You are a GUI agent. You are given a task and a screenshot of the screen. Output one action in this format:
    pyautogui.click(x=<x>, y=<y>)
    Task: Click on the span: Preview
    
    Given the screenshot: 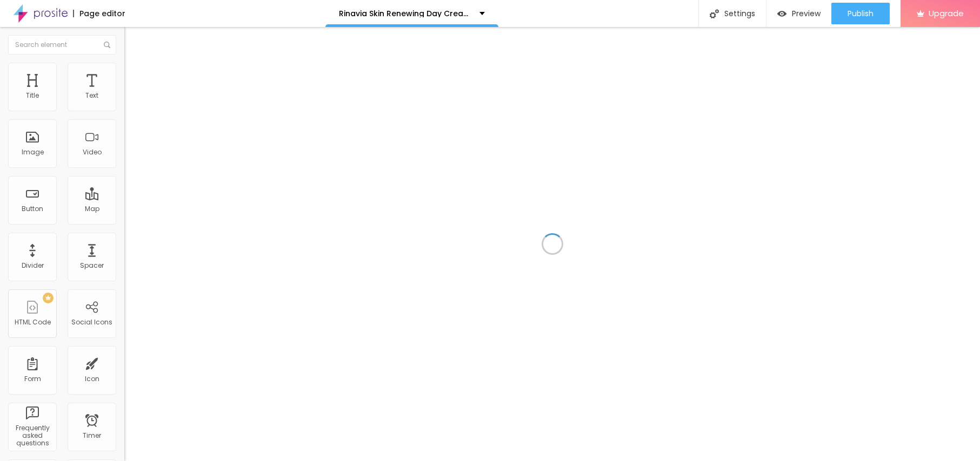 What is the action you would take?
    pyautogui.click(x=806, y=14)
    